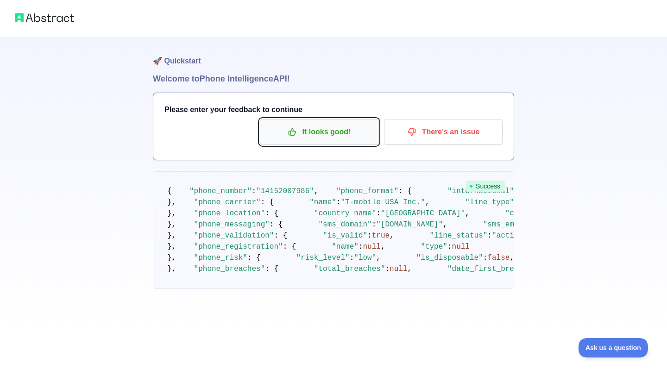  Describe the element at coordinates (350, 269) in the screenshot. I see `span: "total_breaches"` at that location.